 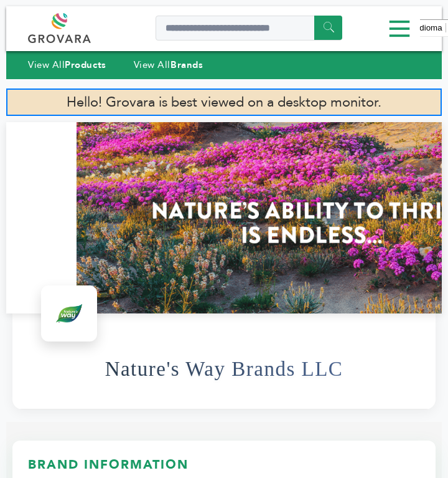 What do you see at coordinates (69, 313) in the screenshot?
I see `img: Nature's Way Brands LLC Logo` at bounding box center [69, 313].